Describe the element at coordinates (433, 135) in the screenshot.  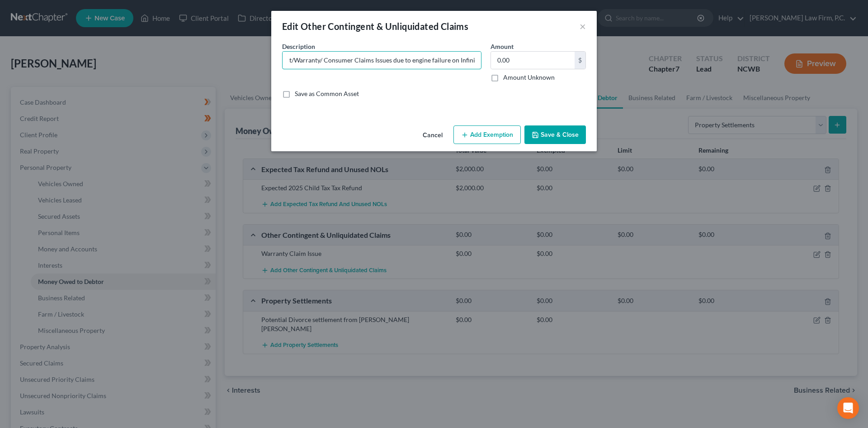
I see `button: Cancel` at that location.